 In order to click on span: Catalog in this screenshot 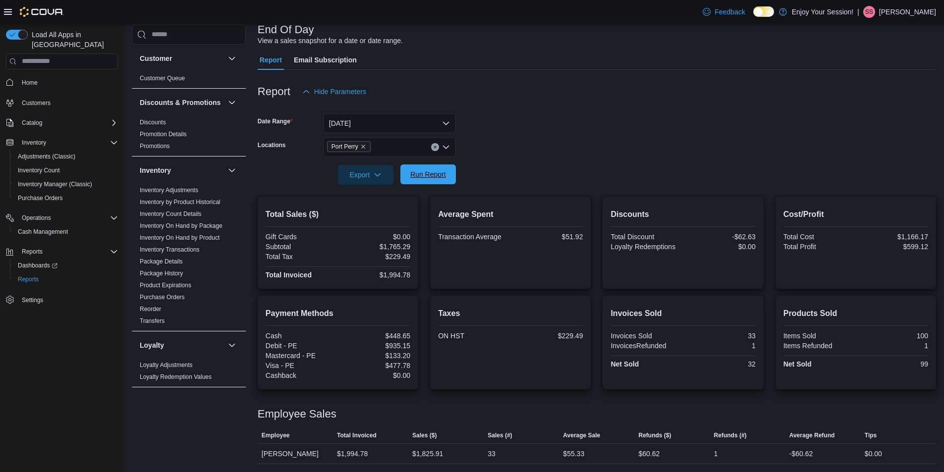, I will do `click(68, 123)`.